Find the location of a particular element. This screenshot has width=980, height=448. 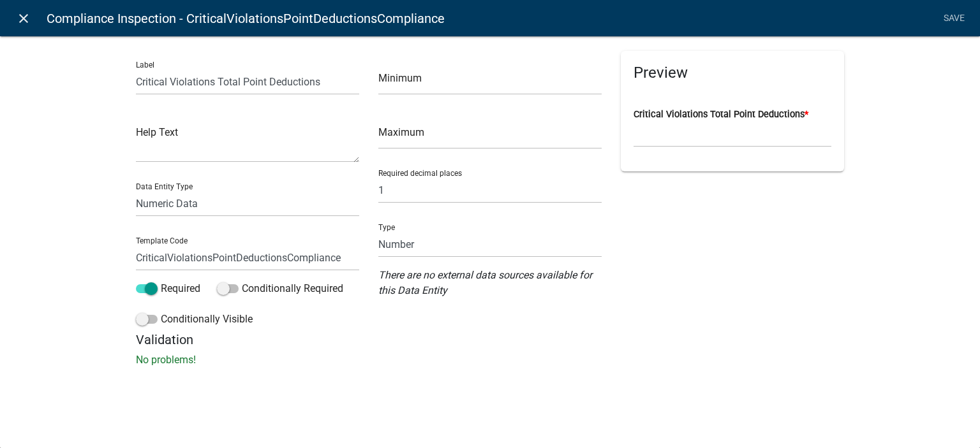

span: Compliance Inspection - CriticalViolationsPointDeductionsCompliance is located at coordinates (246, 19).